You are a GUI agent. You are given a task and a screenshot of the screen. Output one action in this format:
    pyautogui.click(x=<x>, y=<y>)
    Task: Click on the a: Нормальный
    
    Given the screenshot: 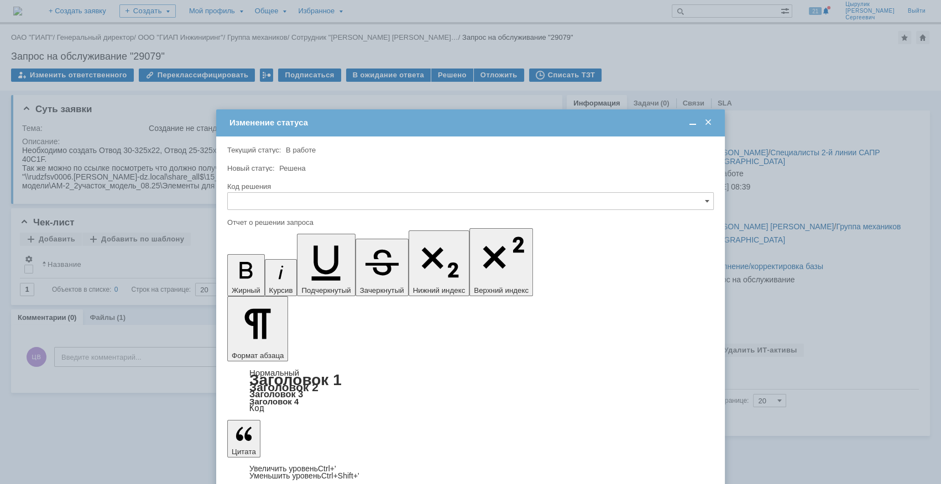 What is the action you would take?
    pyautogui.click(x=274, y=373)
    